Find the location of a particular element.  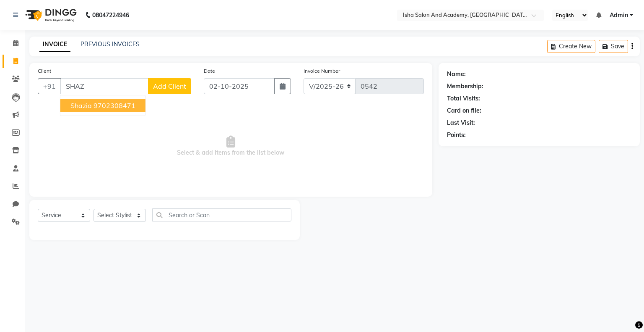

span: Add Client is located at coordinates (170, 86).